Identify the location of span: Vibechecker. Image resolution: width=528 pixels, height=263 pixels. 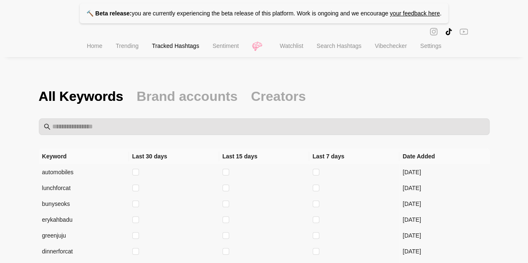
(390, 46).